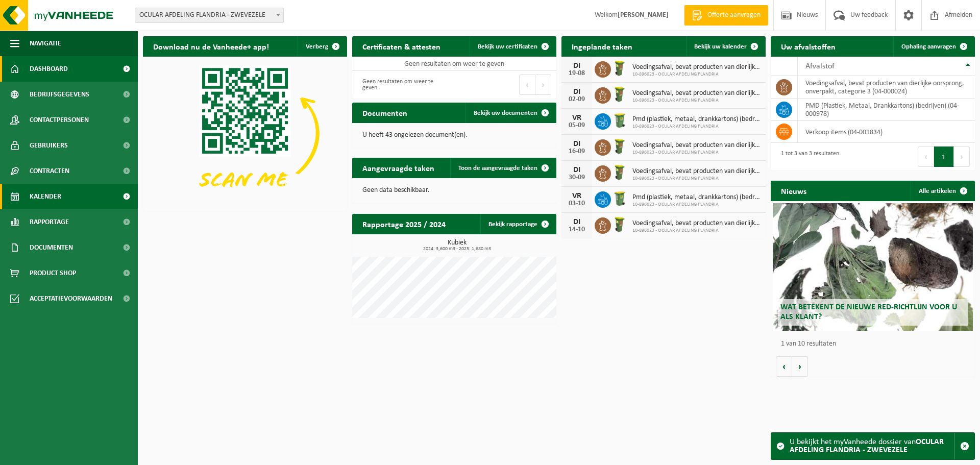 The image size is (980, 465). I want to click on a: Bekijk uw certificaten, so click(512, 46).